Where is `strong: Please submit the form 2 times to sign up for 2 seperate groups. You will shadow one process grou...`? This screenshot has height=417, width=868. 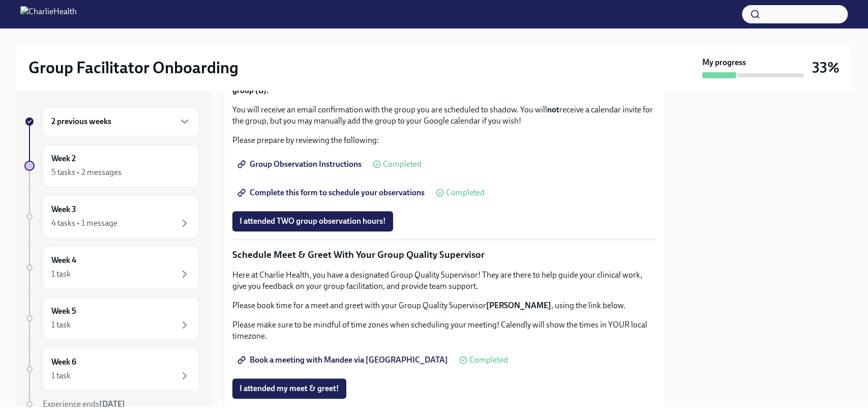 strong: Please submit the form 2 times to sign up for 2 seperate groups. You will shadow one process grou... is located at coordinates (437, 84).